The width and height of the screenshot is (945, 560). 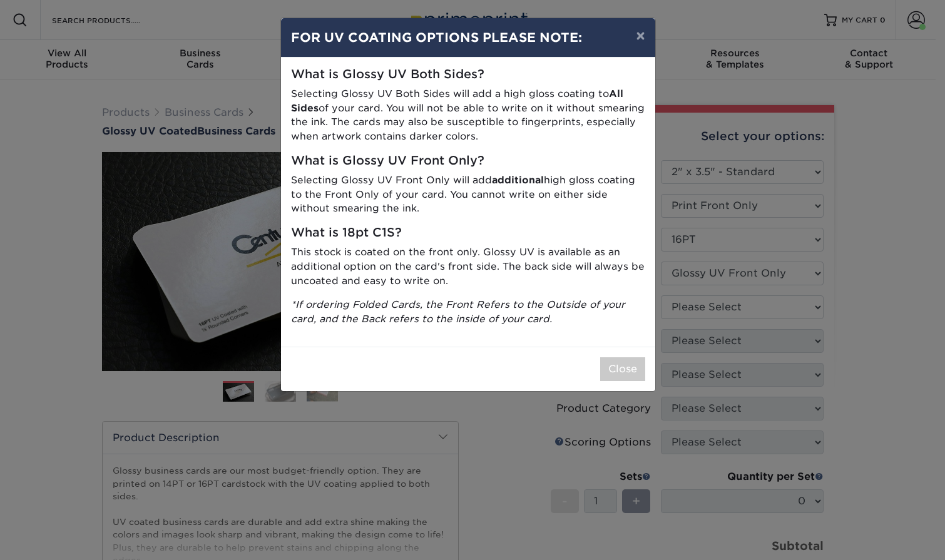 What do you see at coordinates (623, 369) in the screenshot?
I see `button: Close` at bounding box center [623, 369].